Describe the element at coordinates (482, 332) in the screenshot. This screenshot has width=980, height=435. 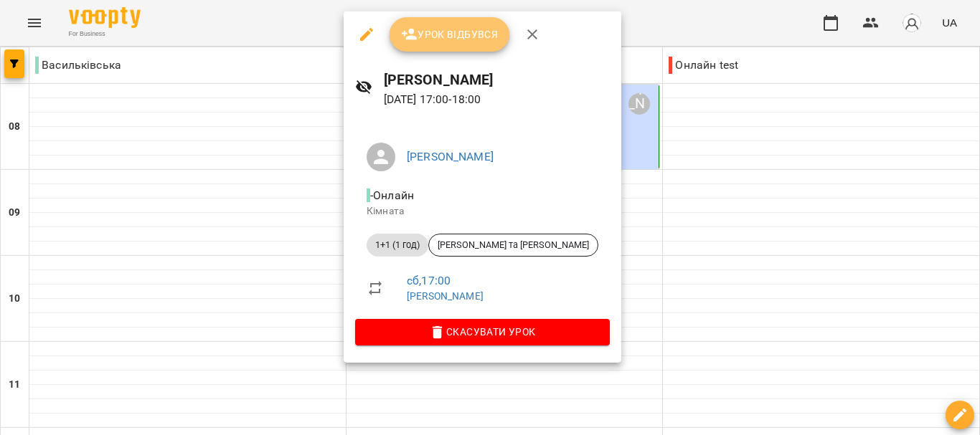
I see `span: Скасувати Урок` at that location.